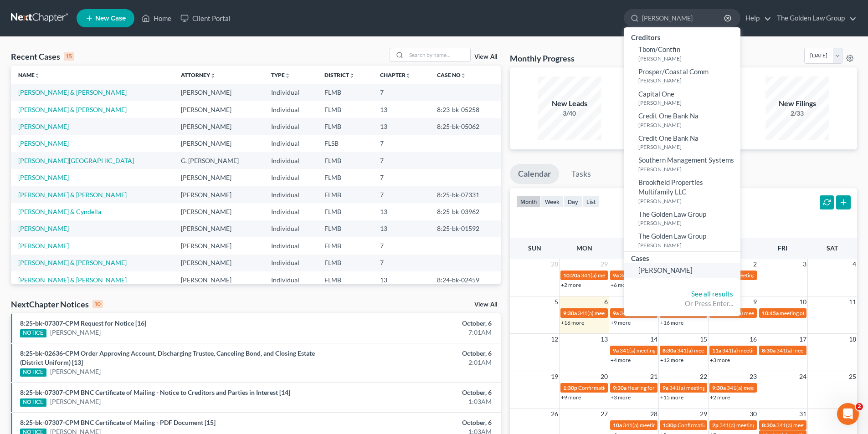  What do you see at coordinates (29, 75) in the screenshot?
I see `a: Nameunfold_more` at bounding box center [29, 75].